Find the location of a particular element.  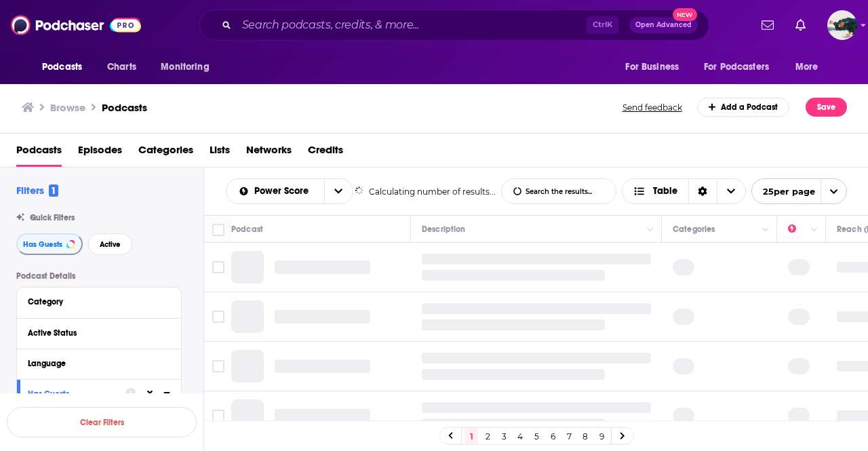

a: Credits is located at coordinates (326, 153).